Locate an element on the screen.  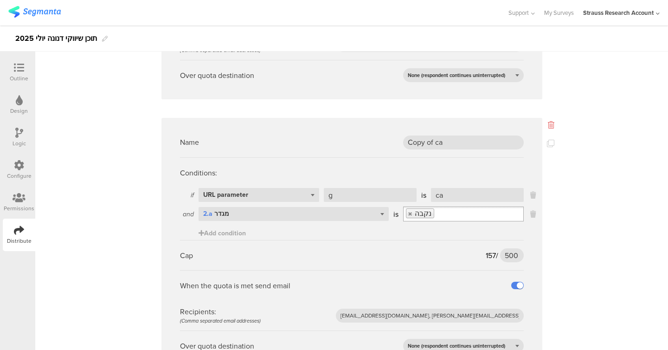
div: When the quota is met send email is located at coordinates (235, 285).